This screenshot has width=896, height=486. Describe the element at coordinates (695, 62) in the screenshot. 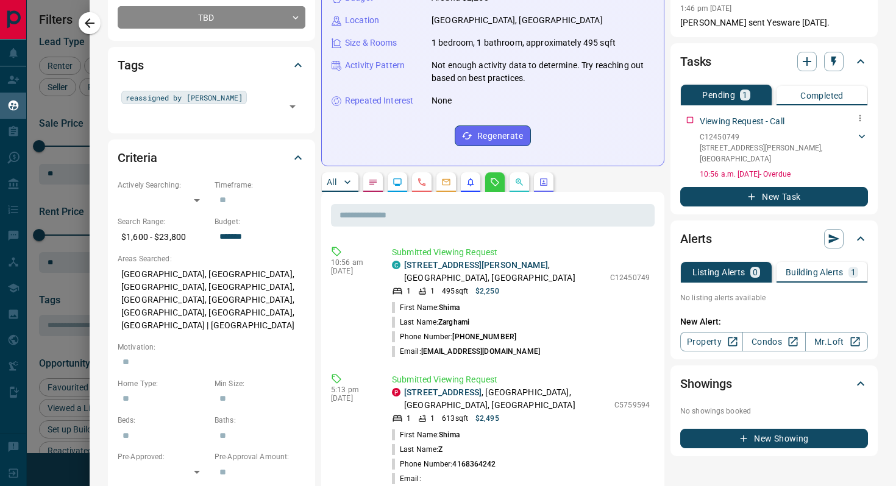

I see `h2: Tasks` at that location.